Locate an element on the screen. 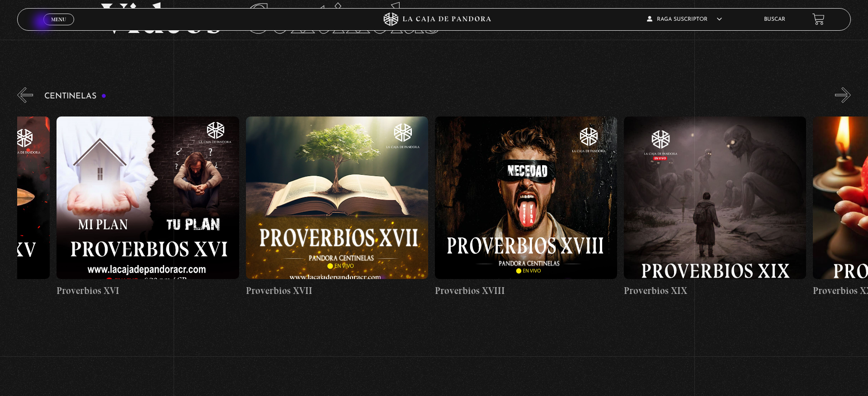 This screenshot has width=868, height=396. button: Previous is located at coordinates (25, 95).